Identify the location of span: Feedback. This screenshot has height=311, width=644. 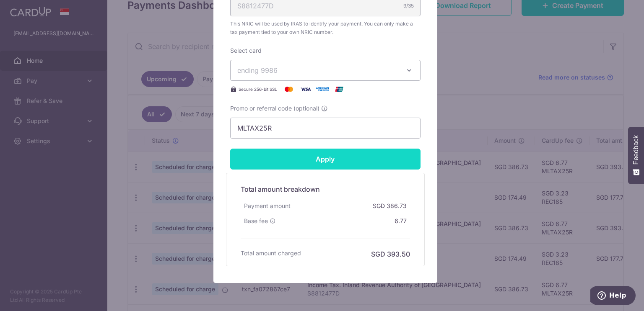
(636, 150).